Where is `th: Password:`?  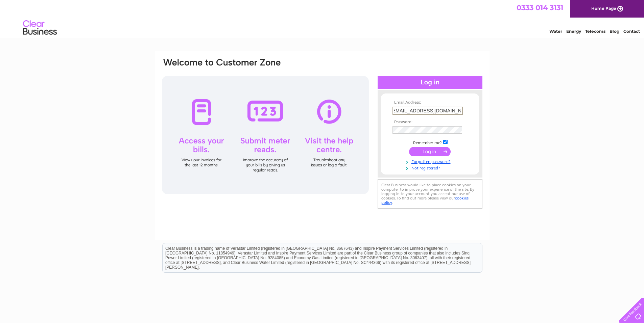
th: Password: is located at coordinates (430, 122).